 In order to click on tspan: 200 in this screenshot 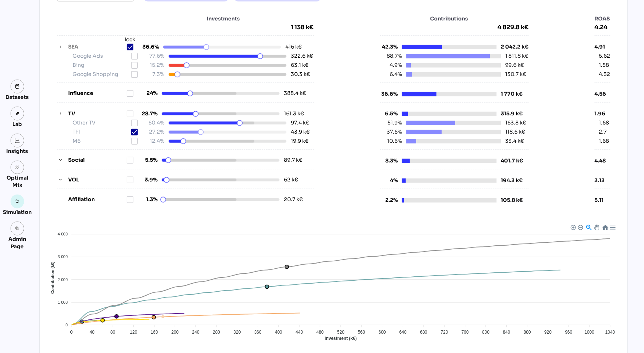, I will do `click(175, 333)`.